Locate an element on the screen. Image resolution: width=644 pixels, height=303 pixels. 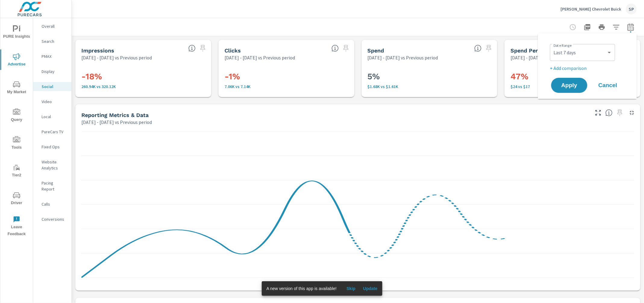
p: 7,060 vs 7,141 is located at coordinates (286, 87).